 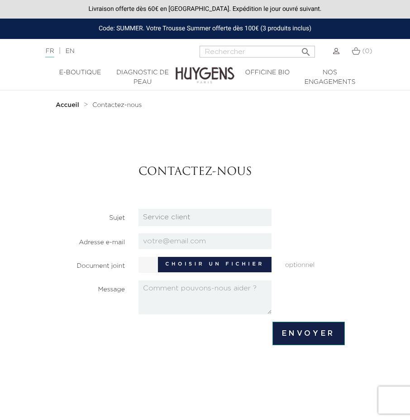 What do you see at coordinates (49, 52) in the screenshot?
I see `a: FR` at bounding box center [49, 52].